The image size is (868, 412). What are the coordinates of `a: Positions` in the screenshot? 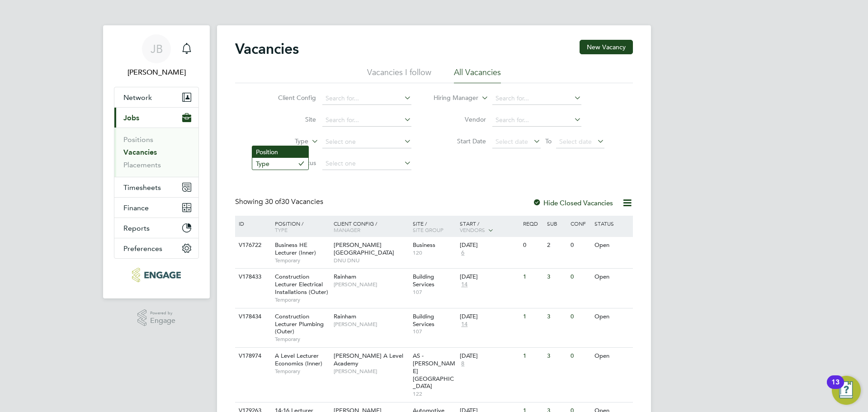 It's located at (138, 139).